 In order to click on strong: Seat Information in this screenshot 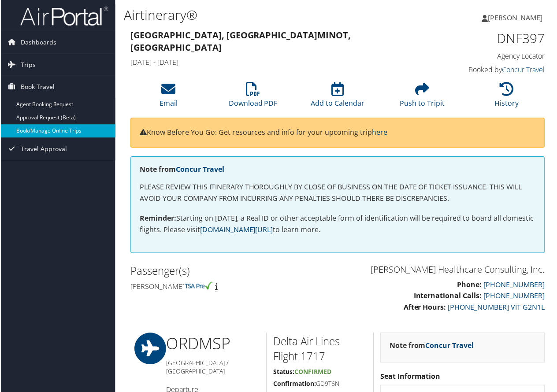, I will do `click(410, 377)`.